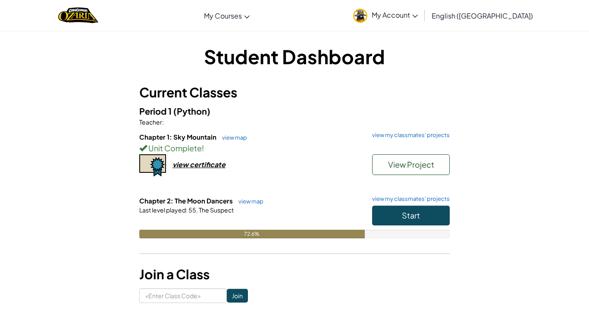 The height and width of the screenshot is (331, 589). I want to click on a: My Courses, so click(227, 16).